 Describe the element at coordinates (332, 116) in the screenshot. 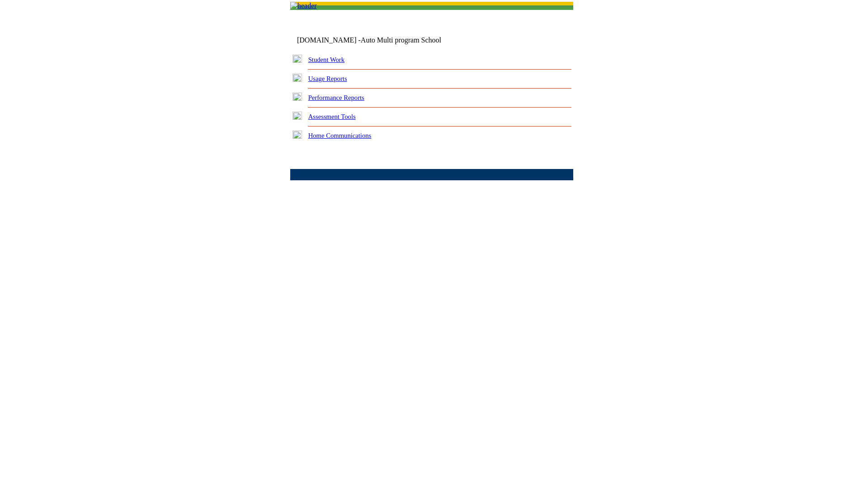

I see `a: Assessment Tools` at that location.